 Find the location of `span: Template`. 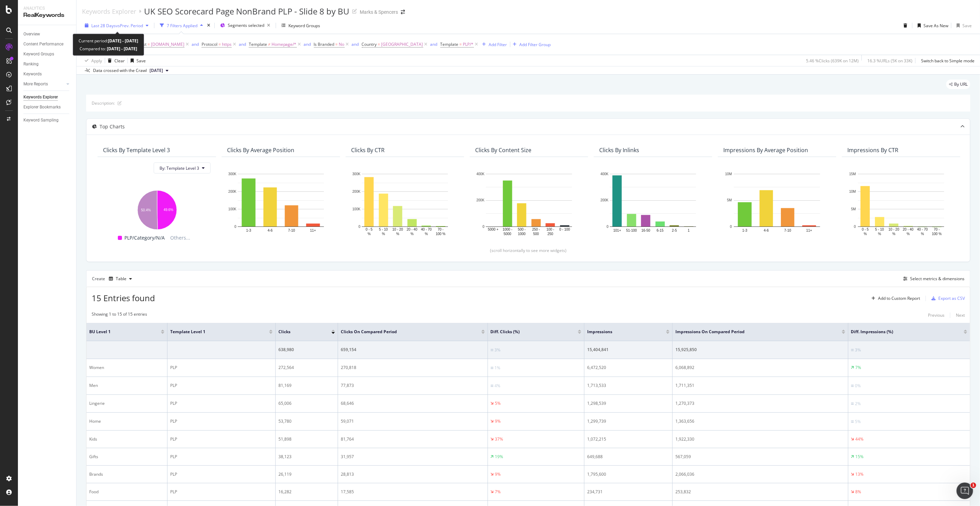

span: Template is located at coordinates (258, 44).